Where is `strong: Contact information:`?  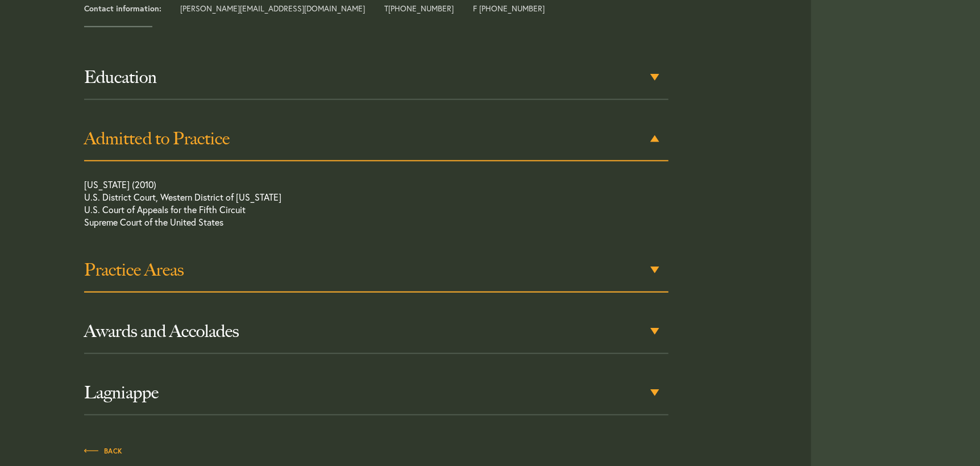 strong: Contact information: is located at coordinates (123, 8).